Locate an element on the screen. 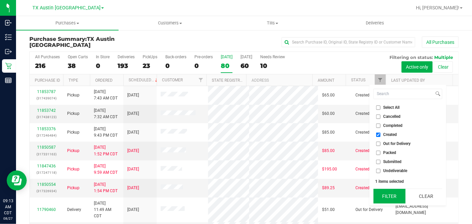 This screenshot has height=224, width=472. a: Purchase ID is located at coordinates (47, 80).